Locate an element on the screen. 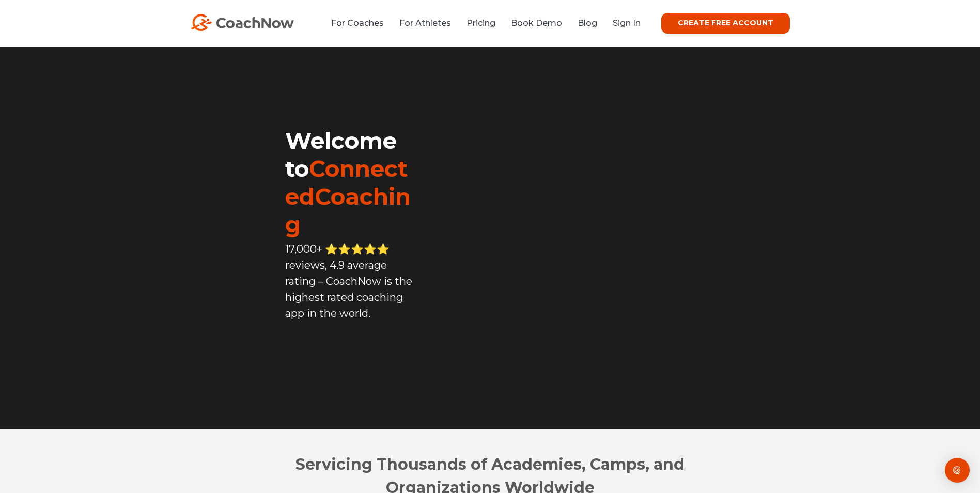 The width and height of the screenshot is (980, 493). a: For Coaches is located at coordinates (358, 23).